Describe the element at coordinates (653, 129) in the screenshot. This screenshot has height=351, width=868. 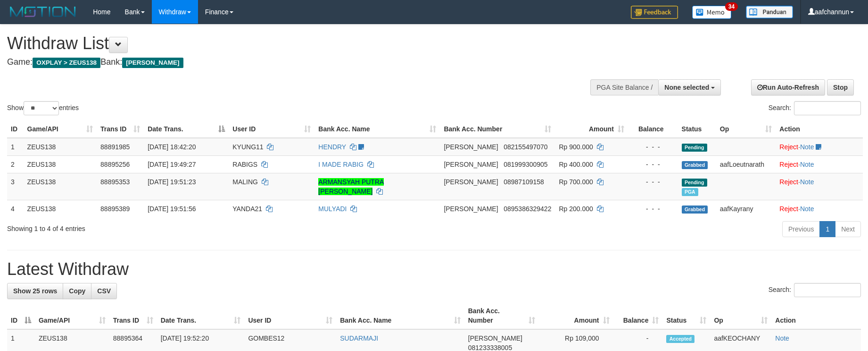
I see `th: Balance` at that location.